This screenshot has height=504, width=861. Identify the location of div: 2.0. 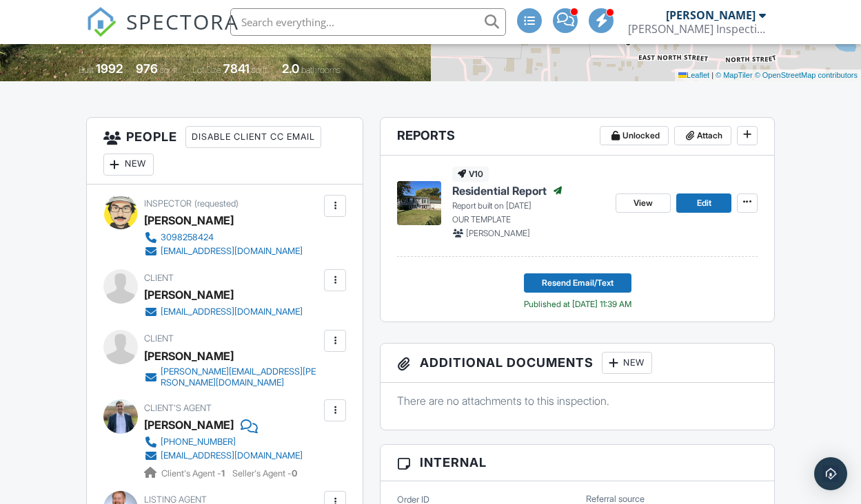
(290, 68).